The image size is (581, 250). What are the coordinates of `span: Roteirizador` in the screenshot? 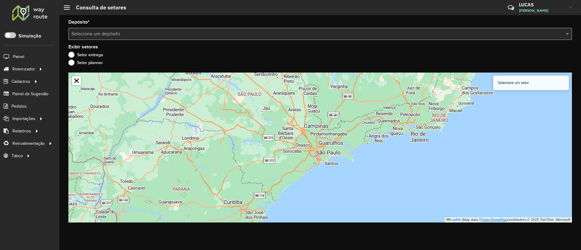 It's located at (24, 69).